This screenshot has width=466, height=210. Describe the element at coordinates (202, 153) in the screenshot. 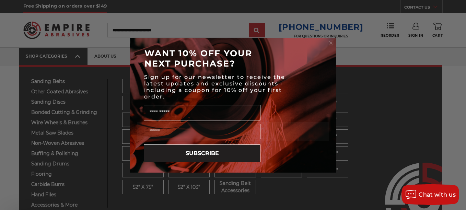

I see `button: SUBSCRIBE` at that location.